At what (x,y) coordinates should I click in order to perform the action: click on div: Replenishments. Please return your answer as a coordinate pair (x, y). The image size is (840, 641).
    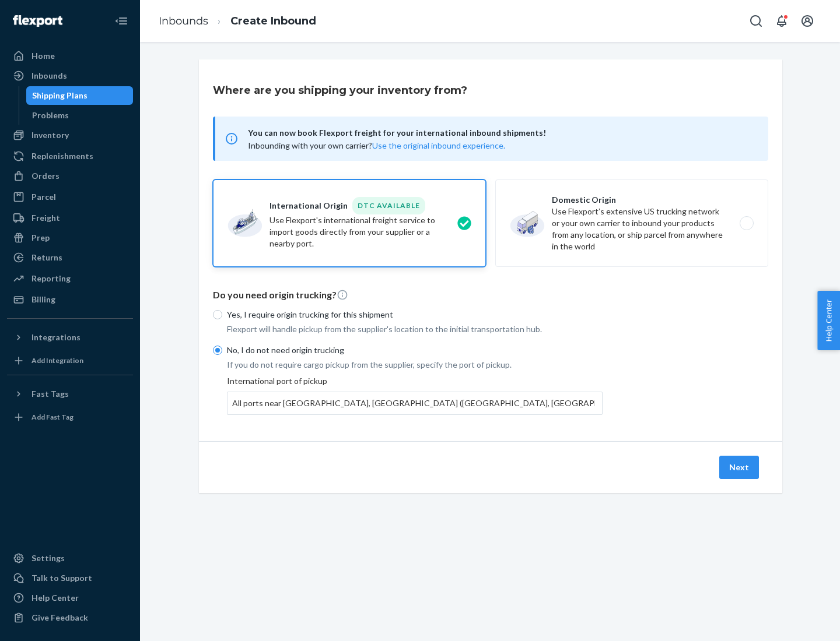
    Looking at the image, I should click on (63, 156).